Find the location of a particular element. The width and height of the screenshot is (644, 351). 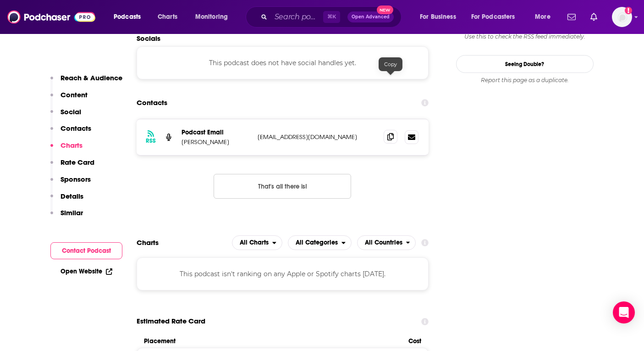

span: All Categories is located at coordinates (317, 243).